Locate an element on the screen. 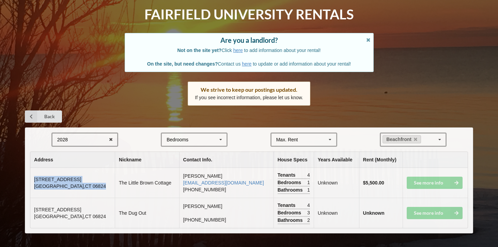  div: 2028 is located at coordinates (62, 140).